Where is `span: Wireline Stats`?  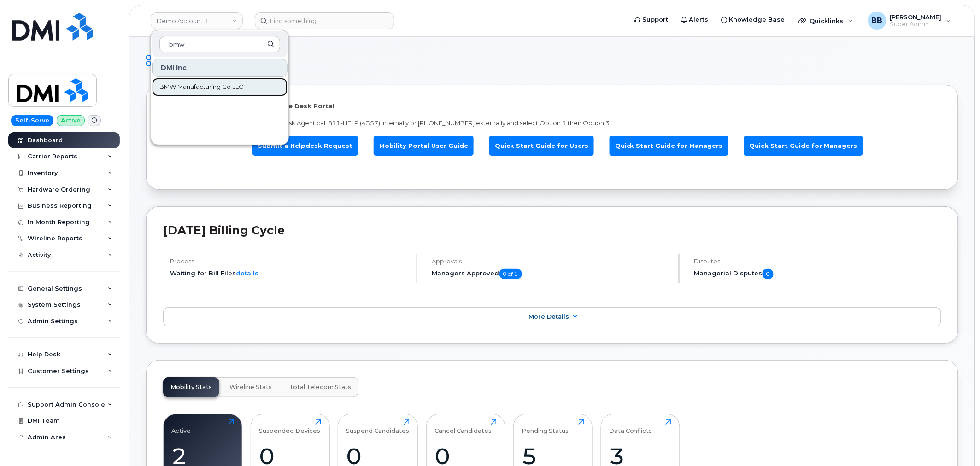
span: Wireline Stats is located at coordinates (251, 388).